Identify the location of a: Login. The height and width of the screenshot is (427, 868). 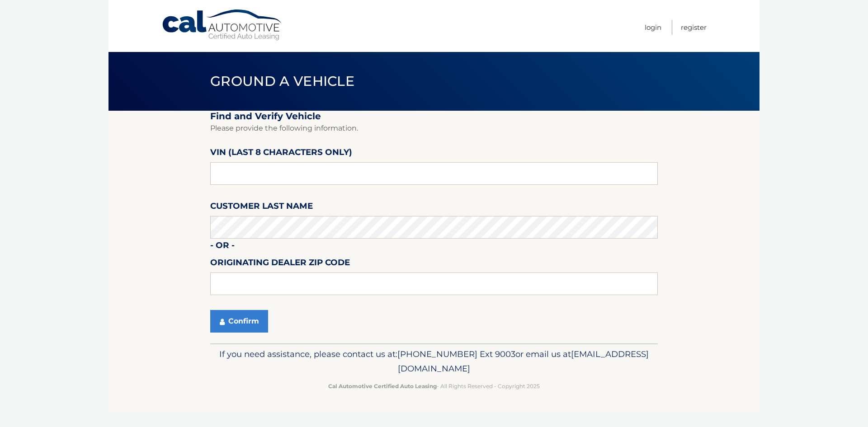
(653, 27).